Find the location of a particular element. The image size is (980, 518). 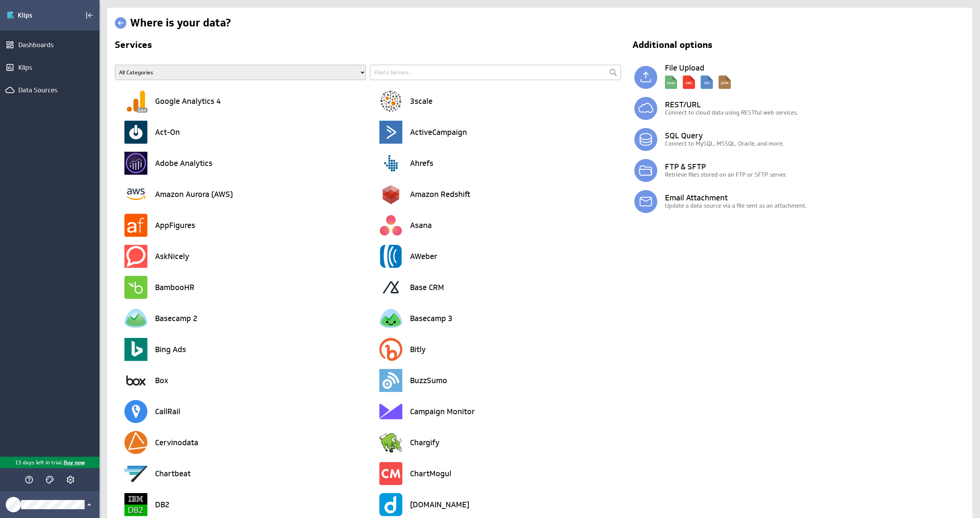

img: image1404320679533562880.png is located at coordinates (136, 380).